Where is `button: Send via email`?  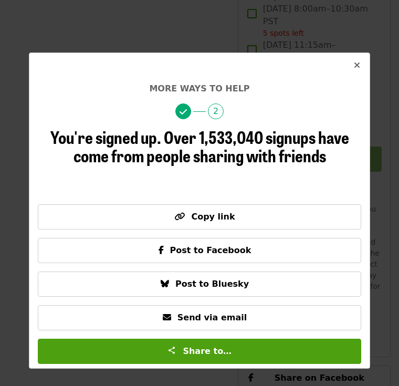
button: Send via email is located at coordinates (200, 318).